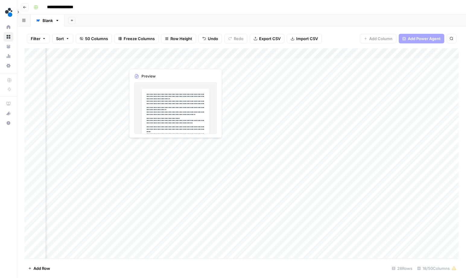 Image resolution: width=466 pixels, height=278 pixels. Describe the element at coordinates (8, 123) in the screenshot. I see `button: Help + Support` at that location.